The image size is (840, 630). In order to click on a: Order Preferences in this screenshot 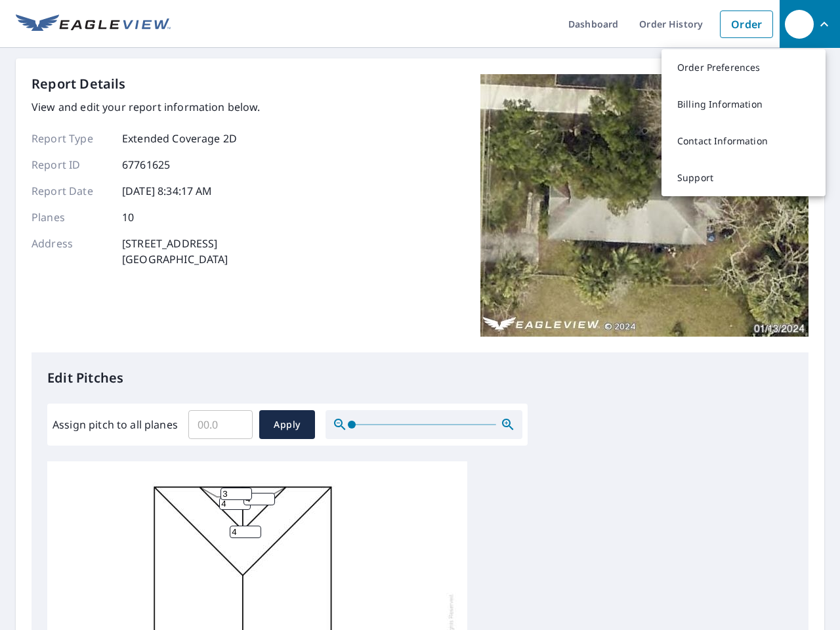, I will do `click(743, 68)`.